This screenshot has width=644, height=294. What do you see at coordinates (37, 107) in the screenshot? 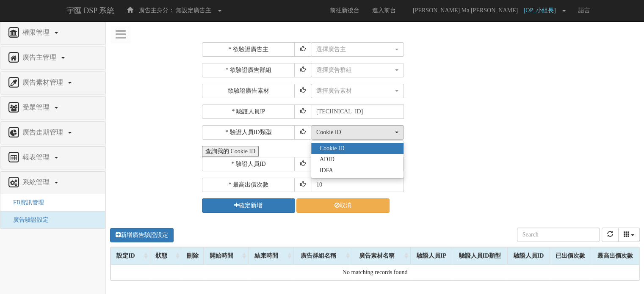
I see `span: 受眾管理` at bounding box center [37, 107].